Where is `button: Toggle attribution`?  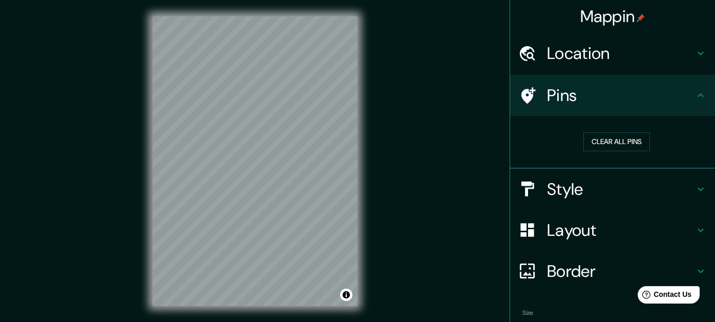
button: Toggle attribution is located at coordinates (346, 295).